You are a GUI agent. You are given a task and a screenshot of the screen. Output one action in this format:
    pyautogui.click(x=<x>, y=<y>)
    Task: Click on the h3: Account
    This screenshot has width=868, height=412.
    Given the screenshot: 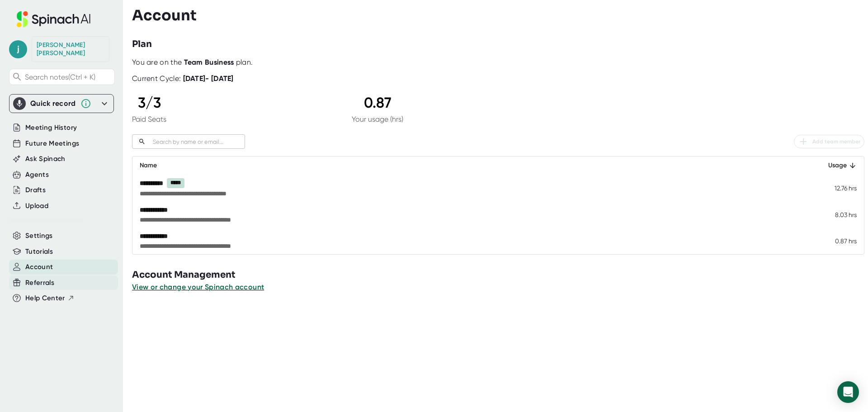 What is the action you would take?
    pyautogui.click(x=164, y=15)
    